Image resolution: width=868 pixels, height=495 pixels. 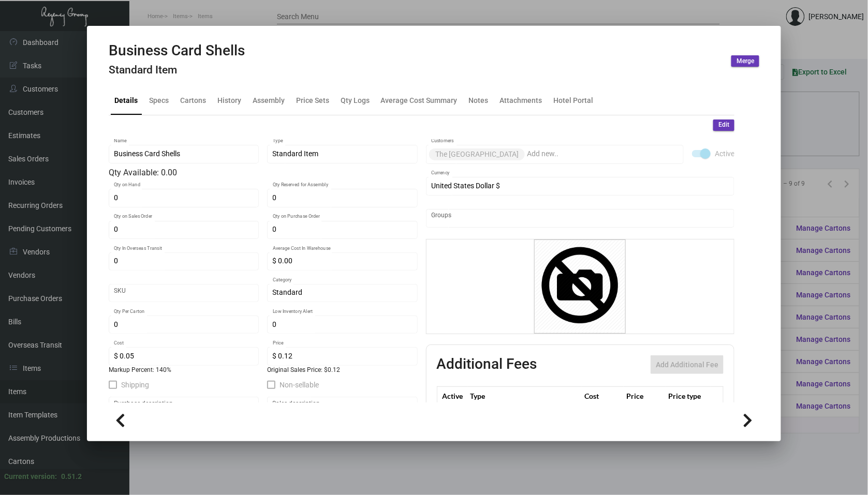 I want to click on button: Merge, so click(x=745, y=61).